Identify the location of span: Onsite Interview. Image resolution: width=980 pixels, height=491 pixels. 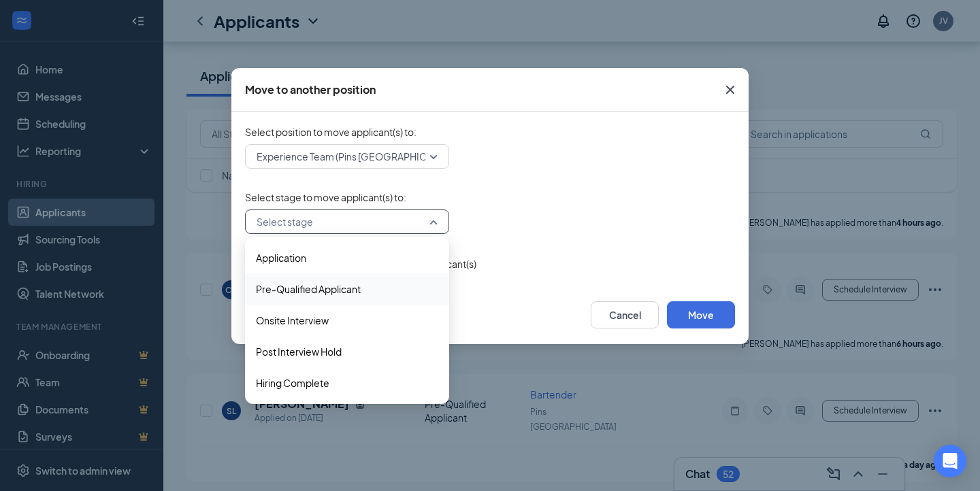
(292, 320).